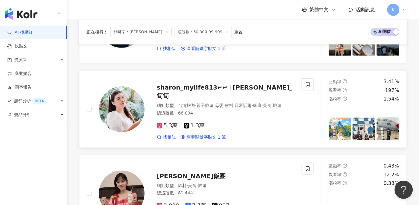  What do you see at coordinates (392, 183) in the screenshot?
I see `div: 0.38%` at bounding box center [392, 183].